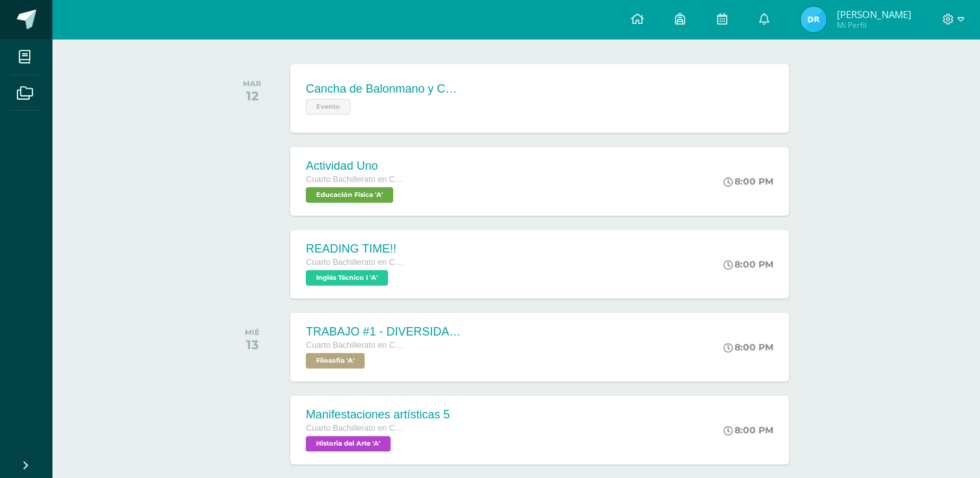  Describe the element at coordinates (383, 89) in the screenshot. I see `div: Cancha de Balonmano y Contenido` at that location.